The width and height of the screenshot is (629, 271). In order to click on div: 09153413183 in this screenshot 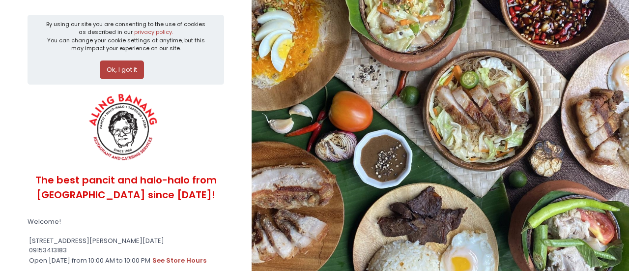, I will do `click(126, 250)`.